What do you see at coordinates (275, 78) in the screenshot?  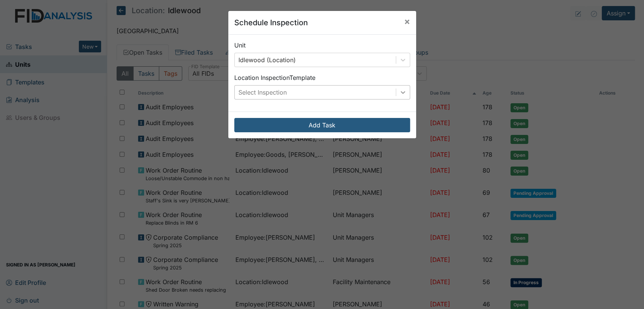 I see `label: Location Inspection Template` at bounding box center [275, 78].